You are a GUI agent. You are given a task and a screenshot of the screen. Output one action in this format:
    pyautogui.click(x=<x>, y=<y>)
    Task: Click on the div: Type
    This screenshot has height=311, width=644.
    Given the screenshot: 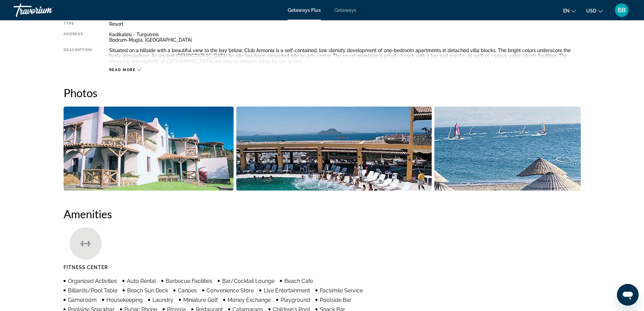 What is the action you would take?
    pyautogui.click(x=78, y=24)
    